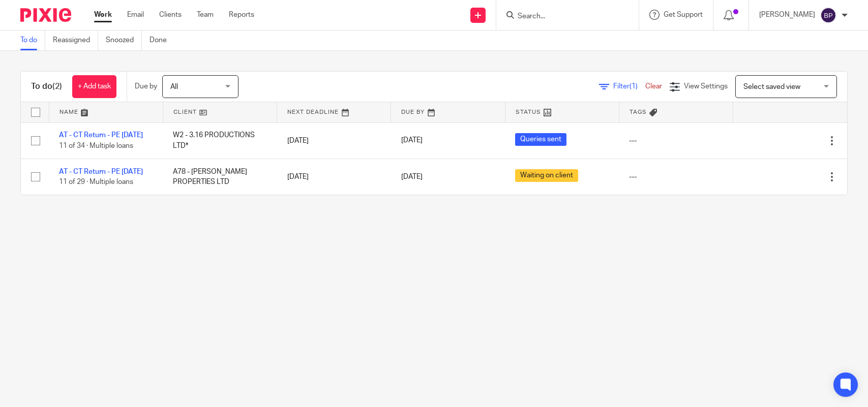 This screenshot has height=407, width=868. What do you see at coordinates (638, 112) in the screenshot?
I see `span: Tags` at bounding box center [638, 112].